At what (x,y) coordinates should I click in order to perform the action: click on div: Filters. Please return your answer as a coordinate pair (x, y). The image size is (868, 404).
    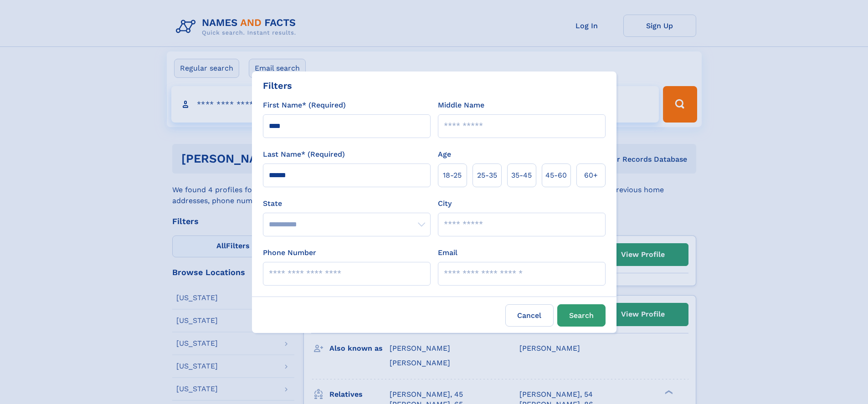
    Looking at the image, I should click on (277, 86).